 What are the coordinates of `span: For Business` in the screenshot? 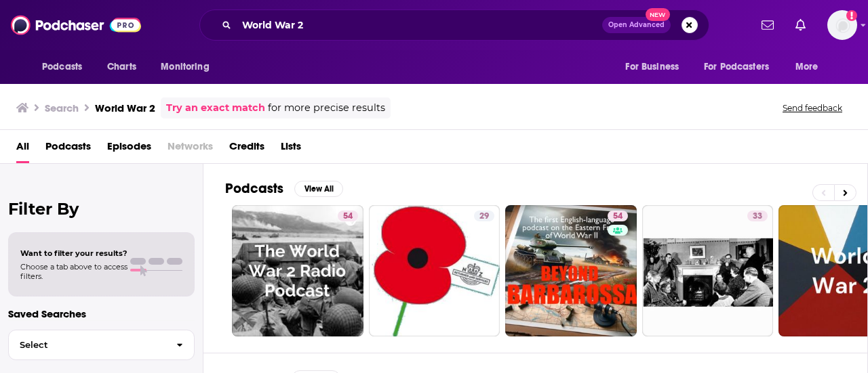 It's located at (652, 67).